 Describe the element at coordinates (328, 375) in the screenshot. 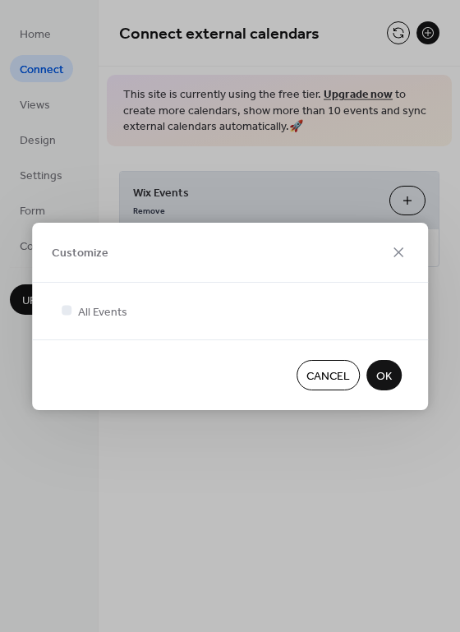

I see `button: Cancel` at that location.